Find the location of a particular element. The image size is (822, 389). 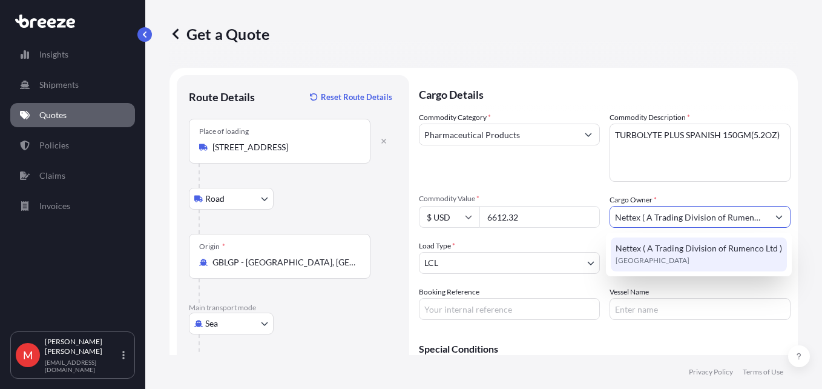

input: Full name is located at coordinates (689, 217).